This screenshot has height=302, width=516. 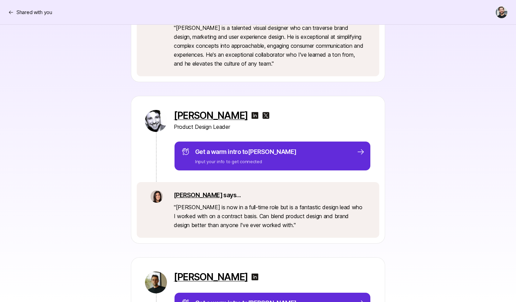 I want to click on p: Input your info to get connected, so click(x=246, y=162).